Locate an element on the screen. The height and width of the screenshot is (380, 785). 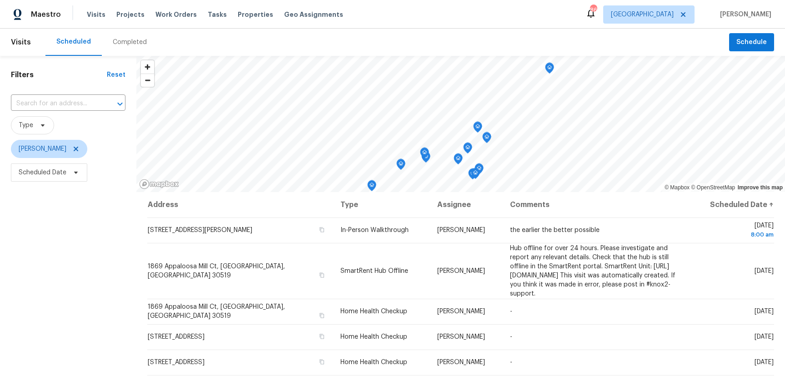
div: Scheduled is located at coordinates (74, 42).